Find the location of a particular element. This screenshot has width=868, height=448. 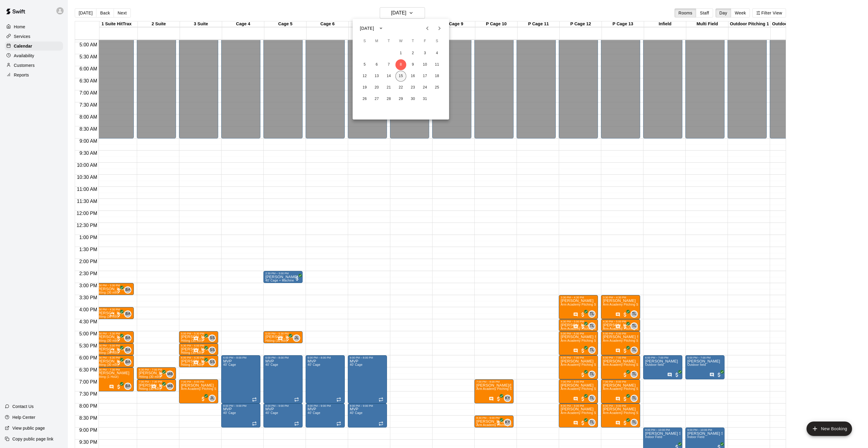

span: Thursday is located at coordinates (413, 42).